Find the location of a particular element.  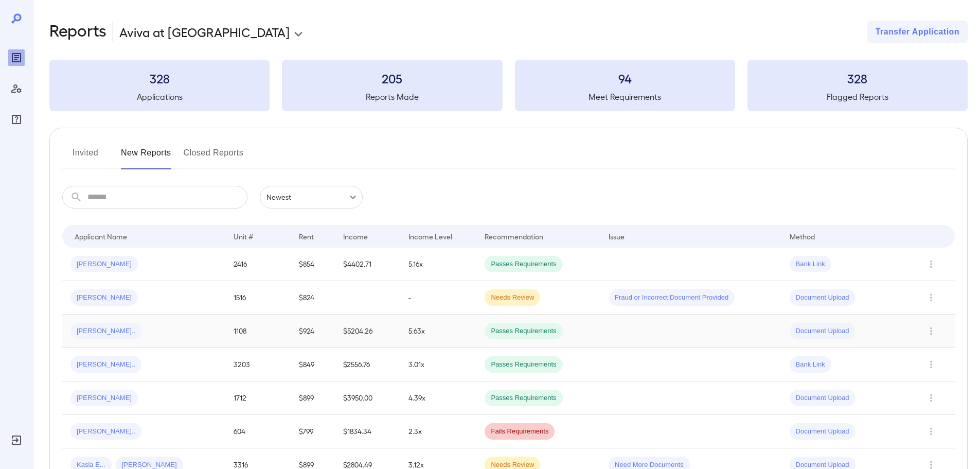

td: $4402.71 is located at coordinates (367, 264).